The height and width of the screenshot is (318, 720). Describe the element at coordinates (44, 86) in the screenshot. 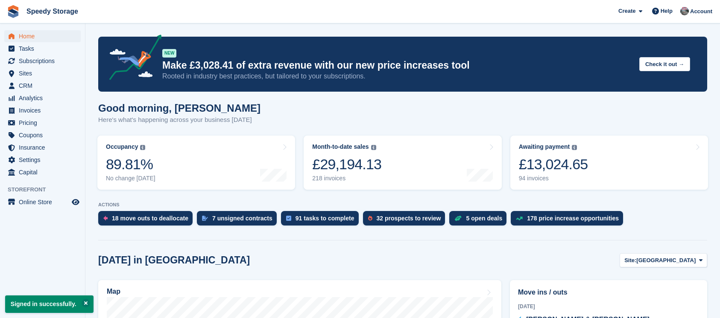

I see `span: CRM` at that location.